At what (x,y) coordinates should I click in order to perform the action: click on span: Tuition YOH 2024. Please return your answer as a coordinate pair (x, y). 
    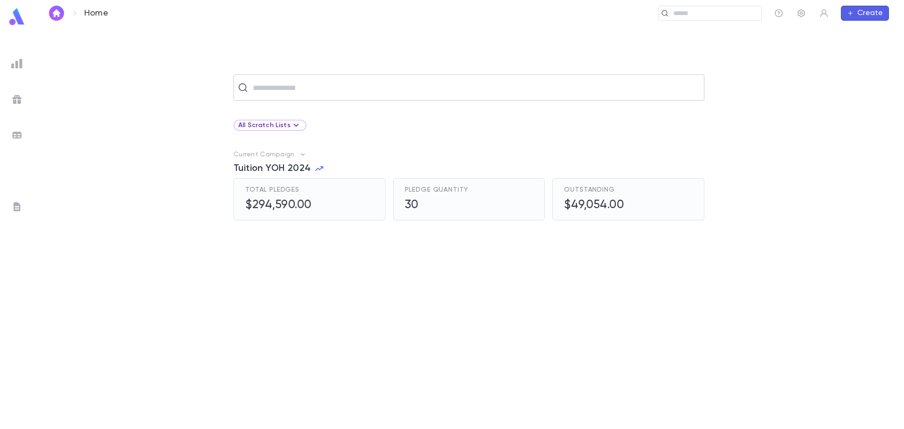
    Looking at the image, I should click on (272, 169).